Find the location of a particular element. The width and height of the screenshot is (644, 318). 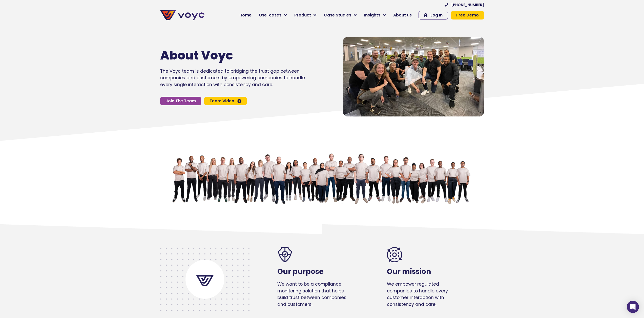

a: Join The Team is located at coordinates (181, 101).